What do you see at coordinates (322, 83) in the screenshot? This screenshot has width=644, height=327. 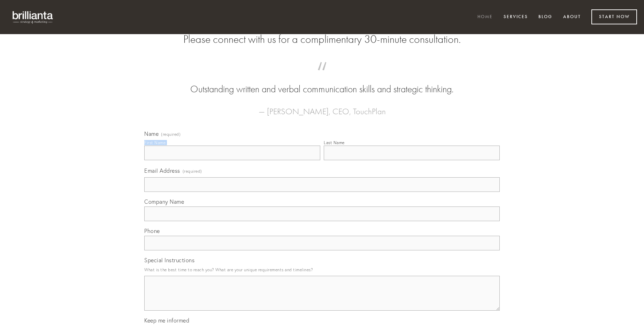 I see `blockquote: Outstanding written and verbal communication skills and strategic thinking.` at bounding box center [322, 83].